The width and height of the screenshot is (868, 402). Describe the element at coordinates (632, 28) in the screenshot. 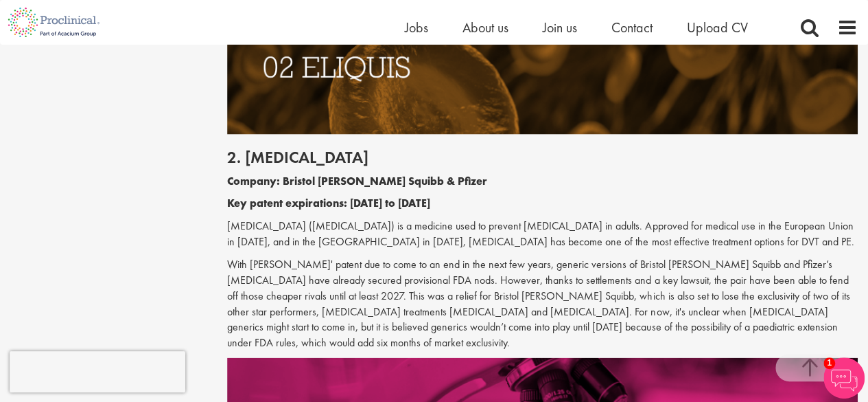

I see `span: Contact` at that location.